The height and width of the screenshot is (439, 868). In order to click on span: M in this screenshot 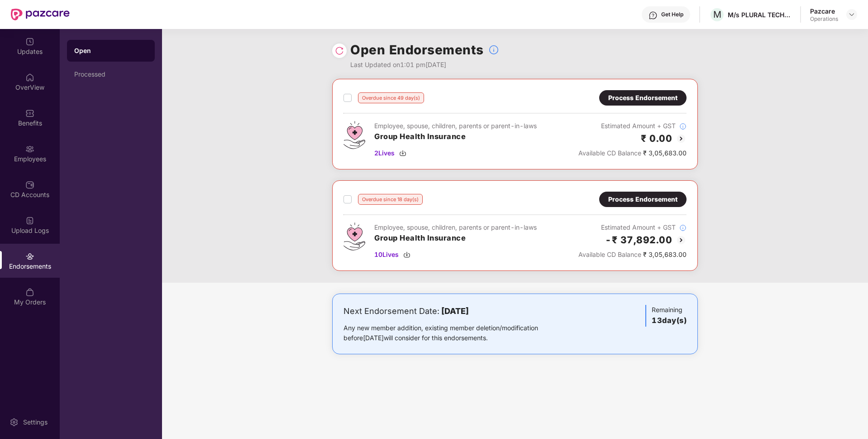, I will do `click(718, 15)`.